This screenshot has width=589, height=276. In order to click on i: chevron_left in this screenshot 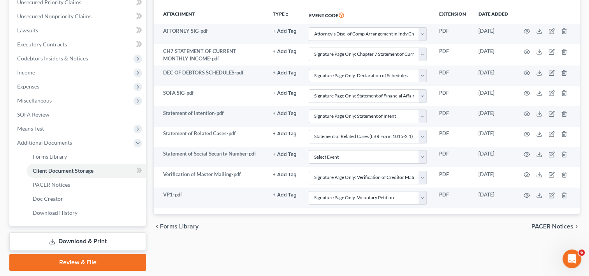, I will do `click(157, 226)`.